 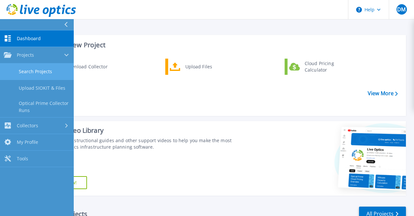 I want to click on a: Upload Files, so click(x=198, y=67).